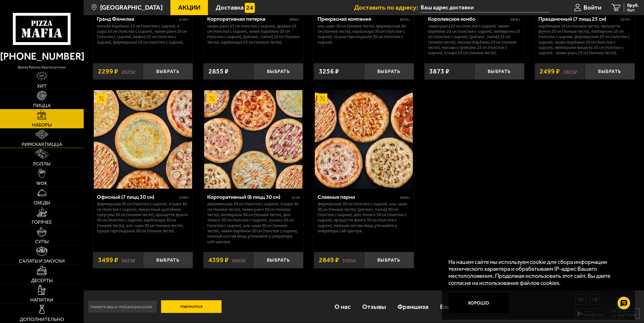 This screenshot has height=323, width=644. What do you see at coordinates (454, 306) in the screenshot?
I see `a: Вакансии` at bounding box center [454, 306].